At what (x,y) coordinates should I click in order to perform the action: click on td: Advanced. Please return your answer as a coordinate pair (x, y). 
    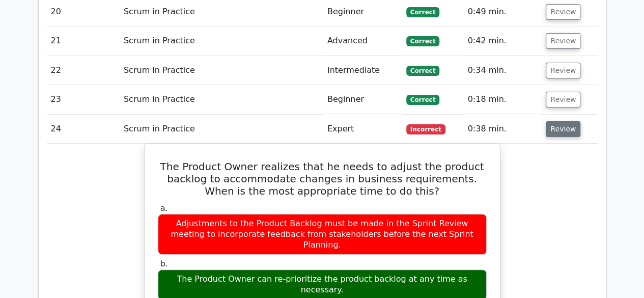
    Looking at the image, I should click on (362, 40).